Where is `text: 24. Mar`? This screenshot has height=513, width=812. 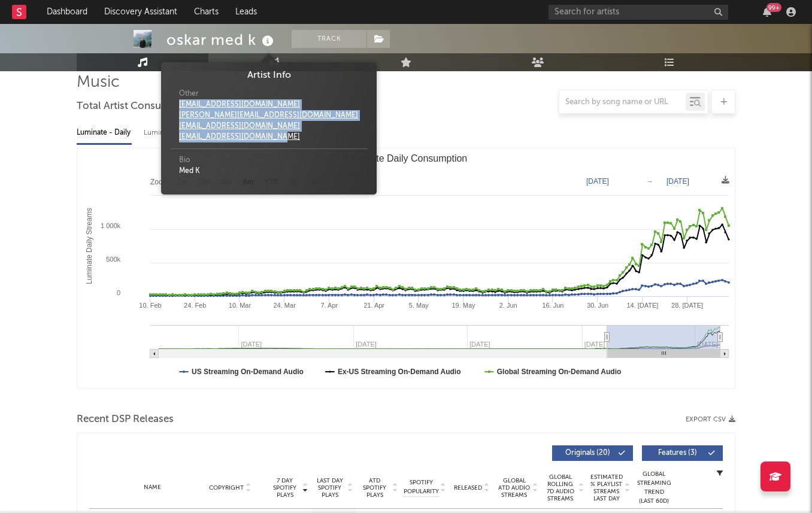 text: 24. Mar is located at coordinates (285, 306).